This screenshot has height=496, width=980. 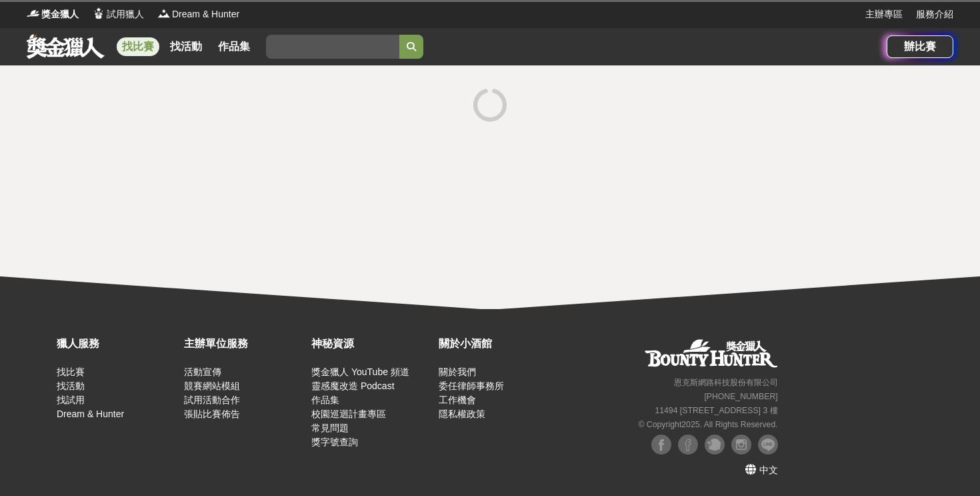 I want to click on a: 隱私權政策, so click(x=462, y=414).